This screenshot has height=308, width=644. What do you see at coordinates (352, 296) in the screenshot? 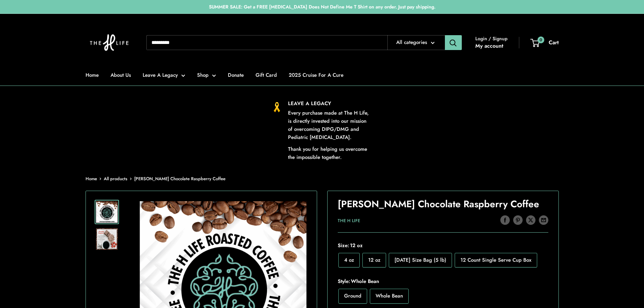
I see `span: Ground` at bounding box center [352, 296].